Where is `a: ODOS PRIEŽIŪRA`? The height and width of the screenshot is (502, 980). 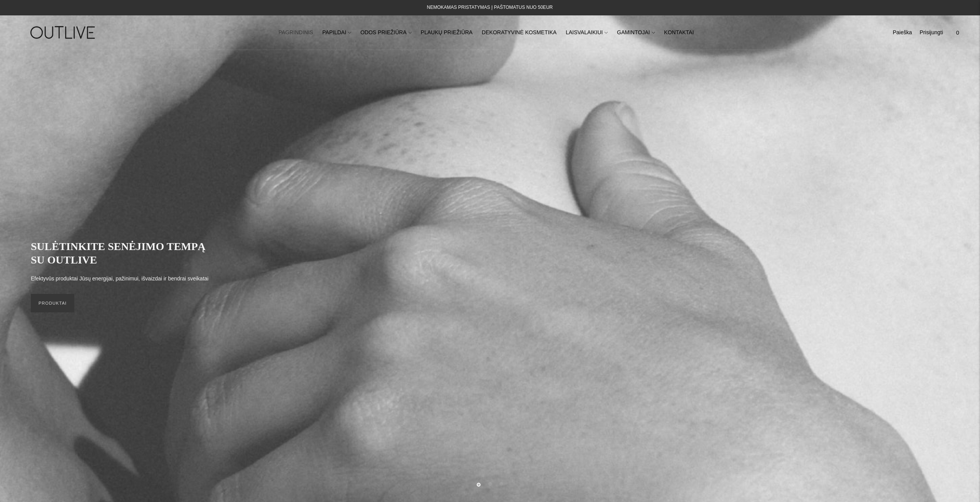 a: ODOS PRIEŽIŪRA is located at coordinates (386, 33).